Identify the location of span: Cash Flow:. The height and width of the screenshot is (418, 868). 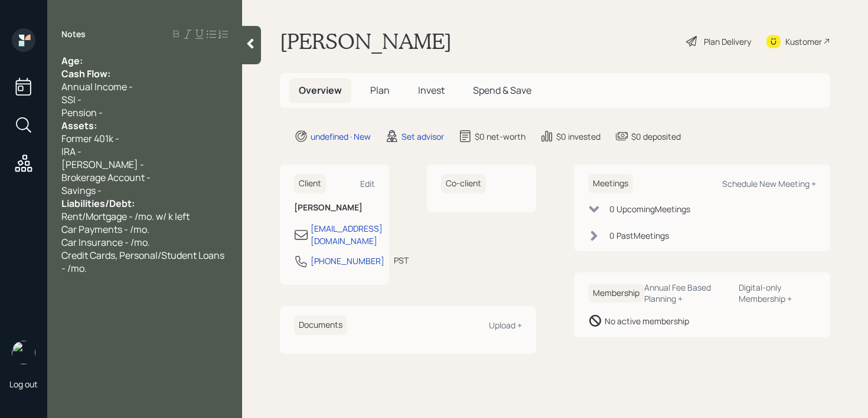
(86, 74).